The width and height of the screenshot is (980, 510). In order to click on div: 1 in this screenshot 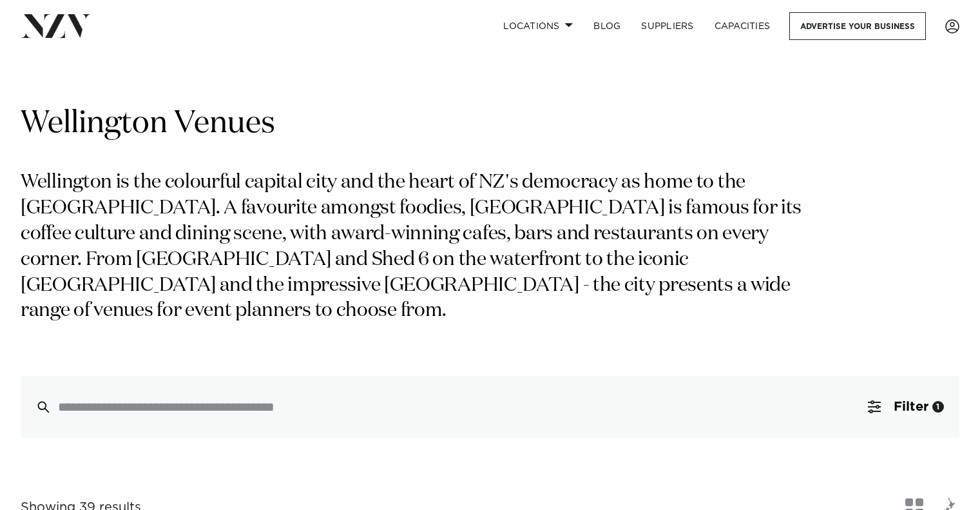, I will do `click(938, 407)`.